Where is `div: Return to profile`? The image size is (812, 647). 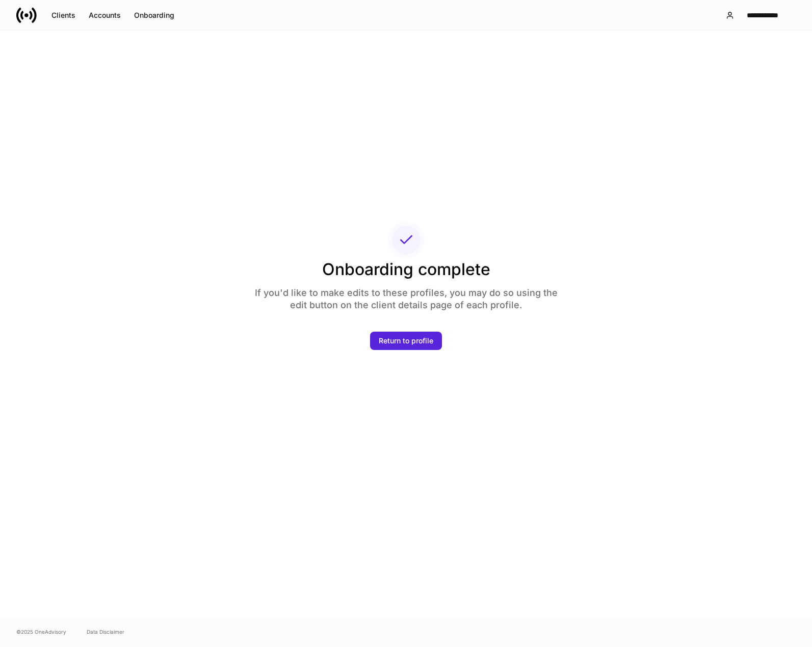 div: Return to profile is located at coordinates (406, 341).